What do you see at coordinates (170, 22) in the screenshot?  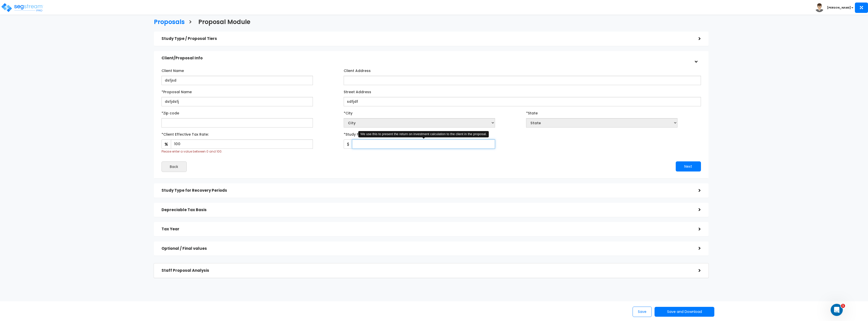 I see `h3: Proposals` at bounding box center [170, 22].